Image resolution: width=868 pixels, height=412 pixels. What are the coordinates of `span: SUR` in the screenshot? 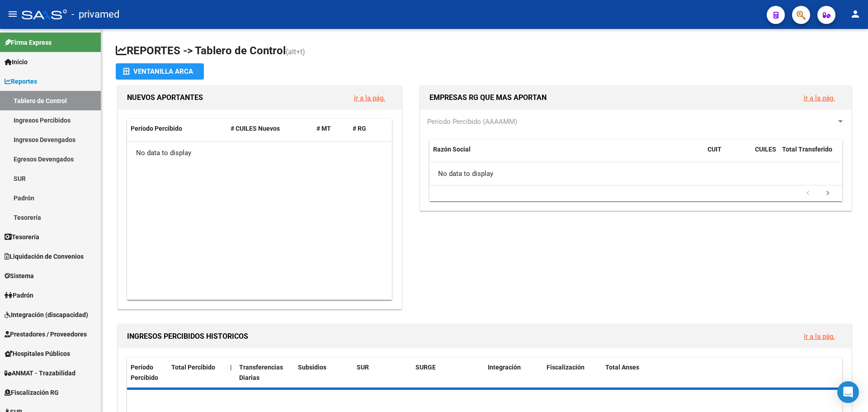 It's located at (363, 367).